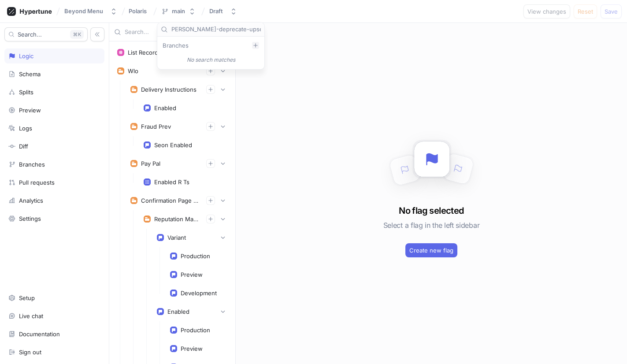 The height and width of the screenshot is (364, 627). Describe the element at coordinates (177, 238) in the screenshot. I see `div: Variant` at that location.